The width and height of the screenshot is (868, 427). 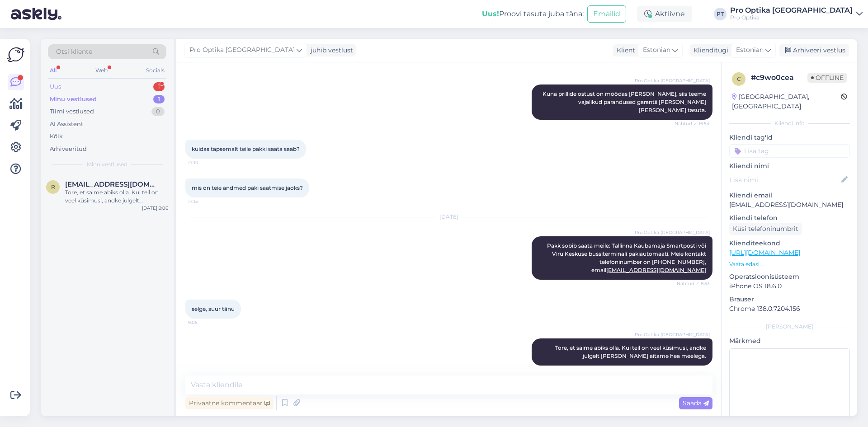 I want to click on p: Vaata edasi ..., so click(x=789, y=264).